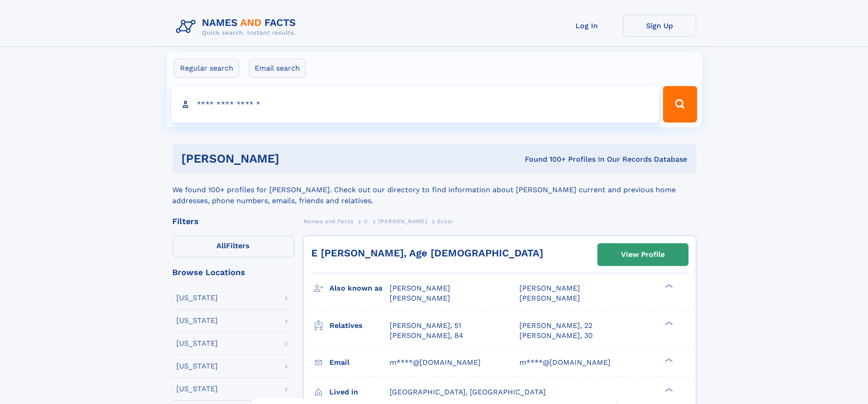  Describe the element at coordinates (328, 221) in the screenshot. I see `a: Names and Facts` at that location.